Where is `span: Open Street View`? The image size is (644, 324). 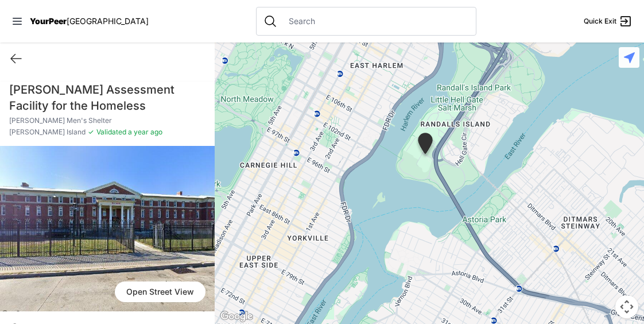
span: Open Street View is located at coordinates (160, 292).